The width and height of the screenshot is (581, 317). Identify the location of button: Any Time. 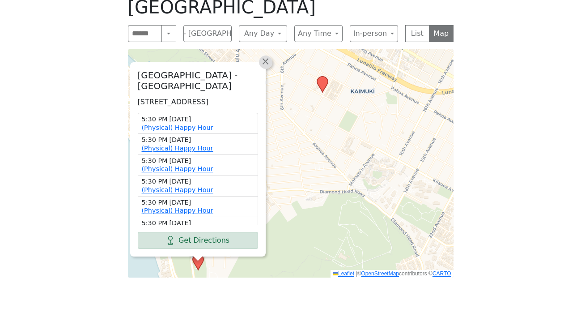
(318, 34).